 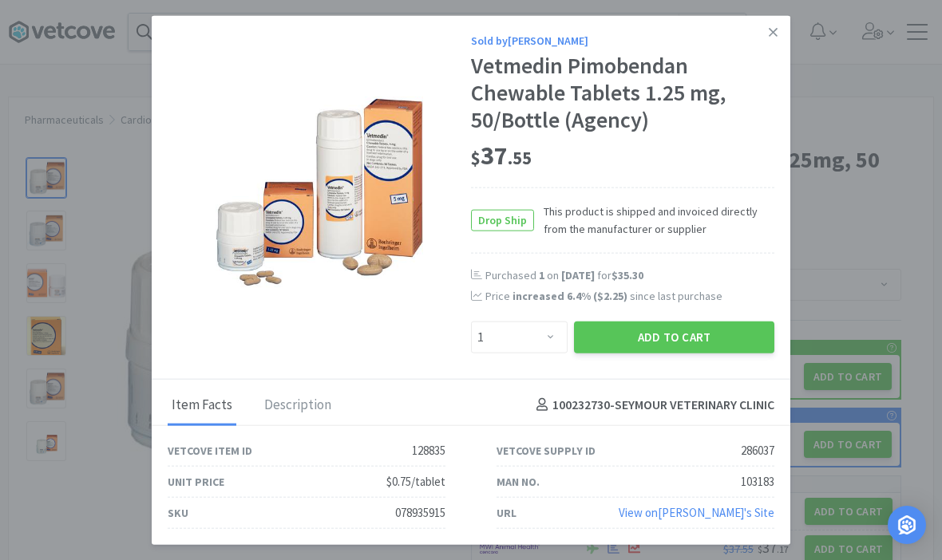 I want to click on div: 286037, so click(x=758, y=450).